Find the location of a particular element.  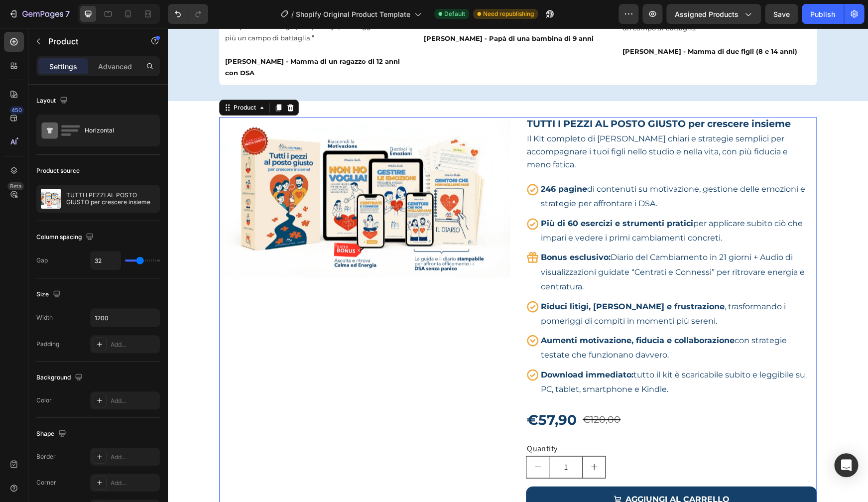

div: Product is located at coordinates (77, 79).